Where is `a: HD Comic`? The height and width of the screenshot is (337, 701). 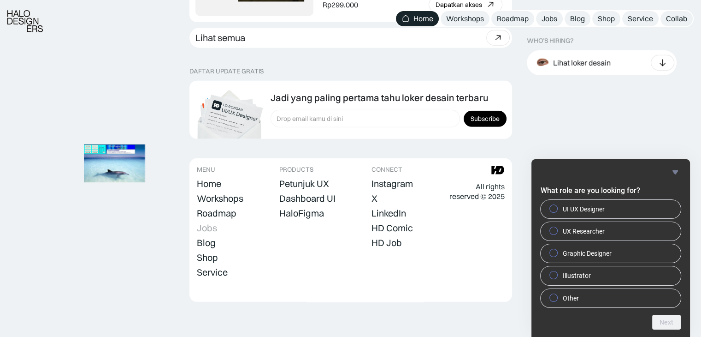
a: HD Comic is located at coordinates (392, 228).